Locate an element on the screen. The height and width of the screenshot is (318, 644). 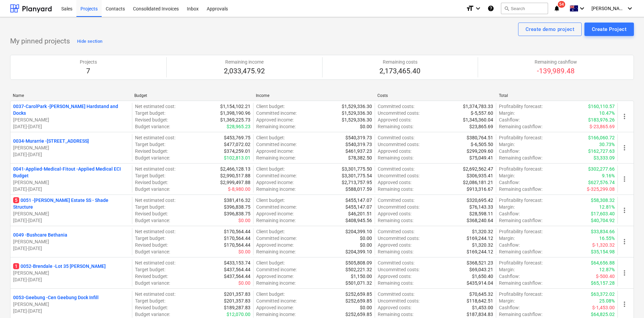
p: $-1,453.00 is located at coordinates (603, 308).